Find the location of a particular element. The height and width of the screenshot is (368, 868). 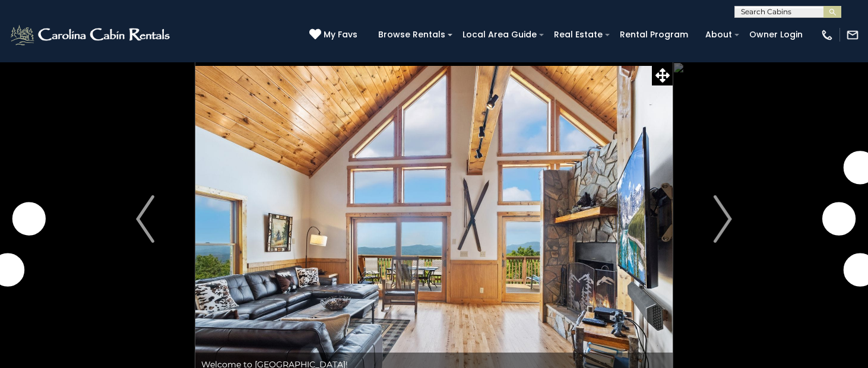

a: Real Estate is located at coordinates (578, 34).